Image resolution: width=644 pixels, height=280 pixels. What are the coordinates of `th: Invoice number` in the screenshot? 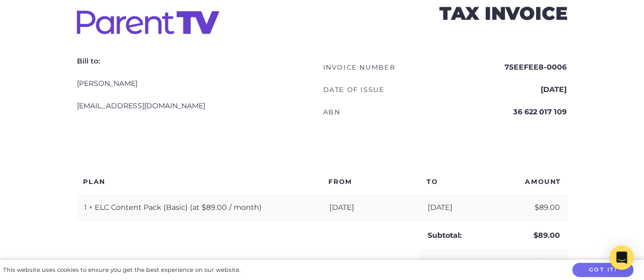 It's located at (384, 68).